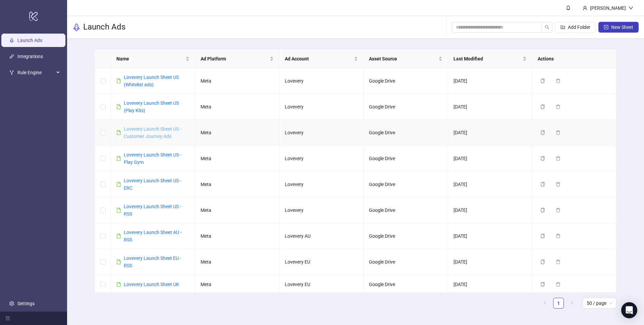 This screenshot has width=644, height=325. Describe the element at coordinates (574, 59) in the screenshot. I see `th: Actions` at that location.